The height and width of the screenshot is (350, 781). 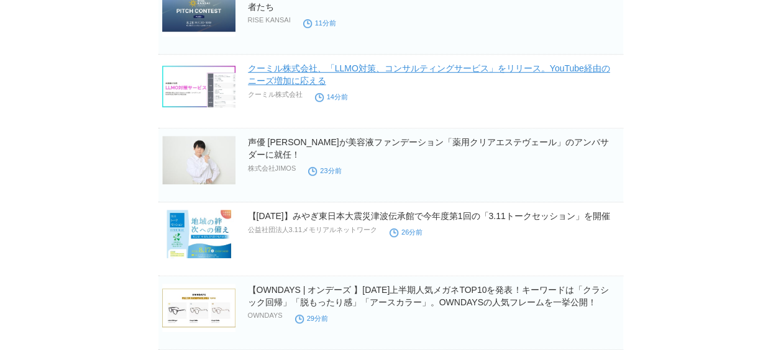 I want to click on p: クーミル株式会社, so click(x=275, y=94).